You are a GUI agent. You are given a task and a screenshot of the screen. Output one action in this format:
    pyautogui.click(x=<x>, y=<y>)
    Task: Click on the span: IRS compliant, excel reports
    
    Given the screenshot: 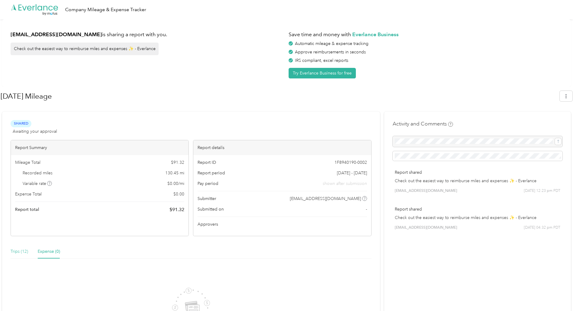 What is the action you would take?
    pyautogui.click(x=321, y=60)
    